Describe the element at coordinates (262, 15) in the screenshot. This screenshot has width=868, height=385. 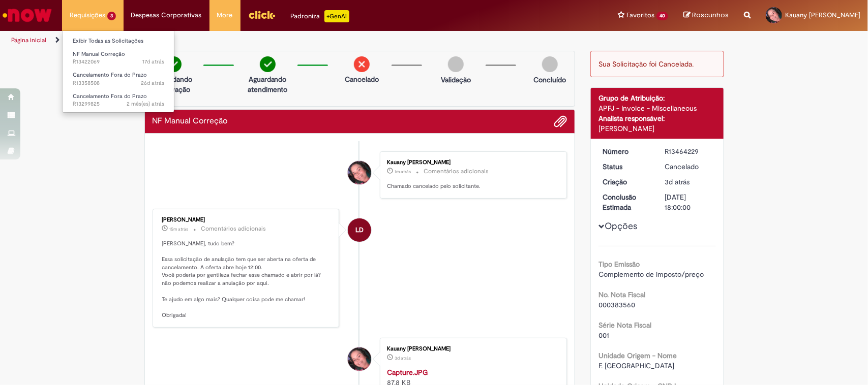
I see `img: click_logo_yellow_360x200.png` at that location.